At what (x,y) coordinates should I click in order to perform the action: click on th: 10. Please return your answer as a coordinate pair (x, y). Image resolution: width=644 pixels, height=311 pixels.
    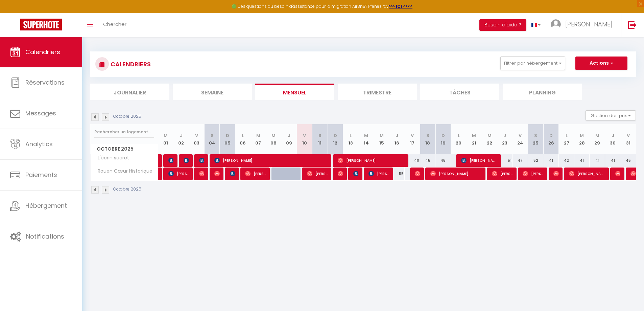
    Looking at the image, I should click on (304, 139).